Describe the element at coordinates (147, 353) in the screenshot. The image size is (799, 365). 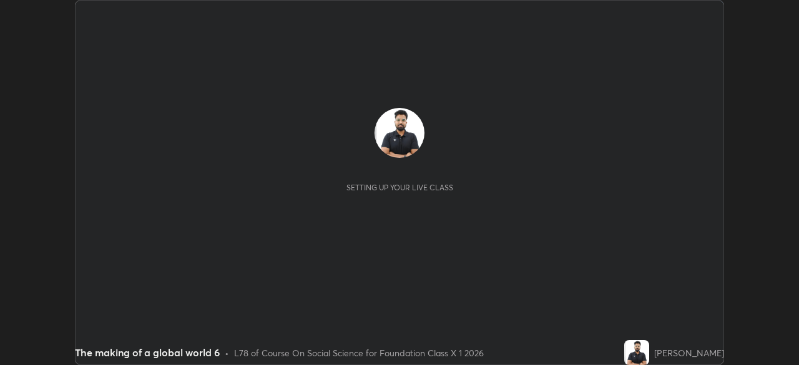
I see `div: The making of a global world 6` at that location.